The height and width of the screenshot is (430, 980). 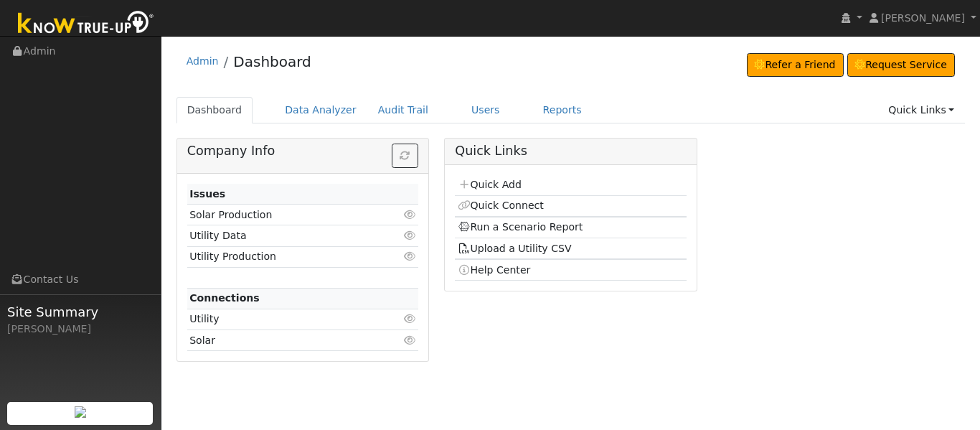 What do you see at coordinates (303, 150) in the screenshot?
I see `h5: Company Info` at bounding box center [303, 150].